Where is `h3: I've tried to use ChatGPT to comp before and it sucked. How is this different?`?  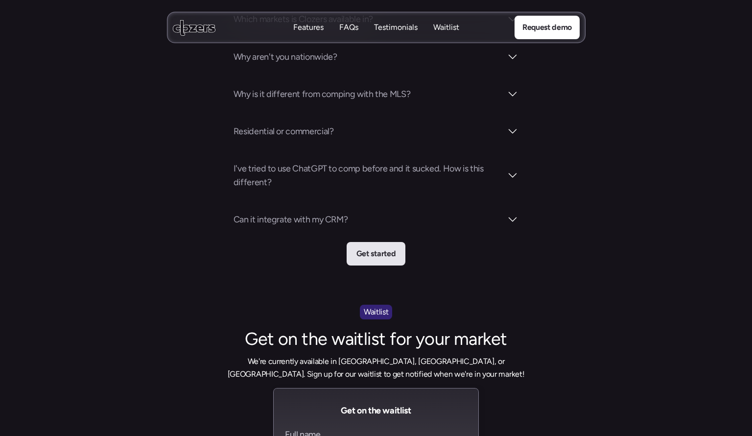 h3: I've tried to use ChatGPT to comp before and it sucked. How is this different? is located at coordinates (368, 175).